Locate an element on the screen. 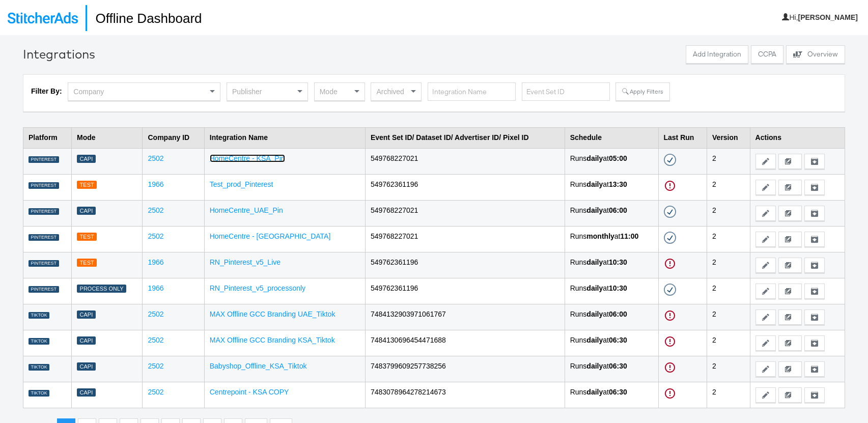  th: Last Run is located at coordinates (683, 137).